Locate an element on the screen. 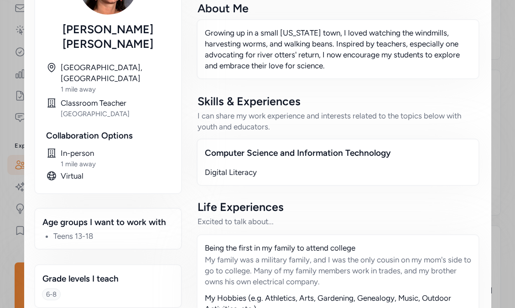  div: Classroom Teacher is located at coordinates (115, 103).